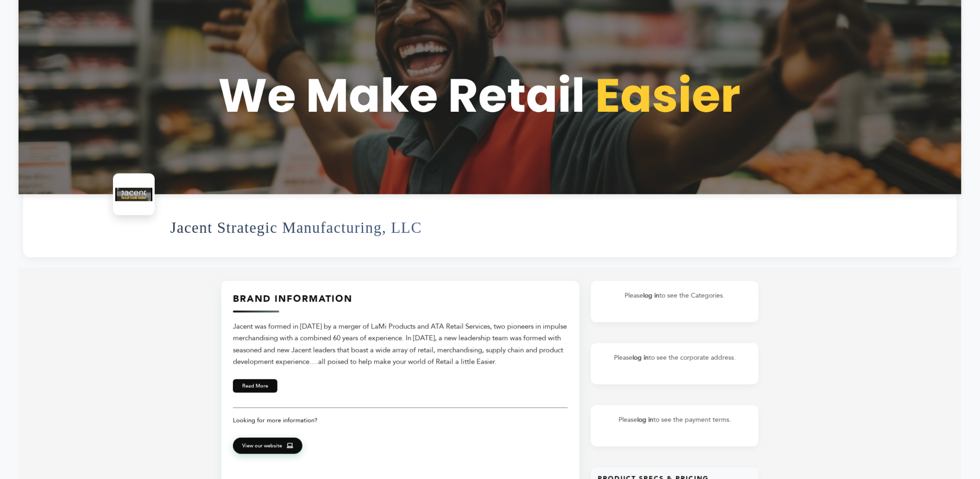 The height and width of the screenshot is (479, 980). What do you see at coordinates (675, 420) in the screenshot?
I see `p: Please to see the payment terms.` at bounding box center [675, 420].